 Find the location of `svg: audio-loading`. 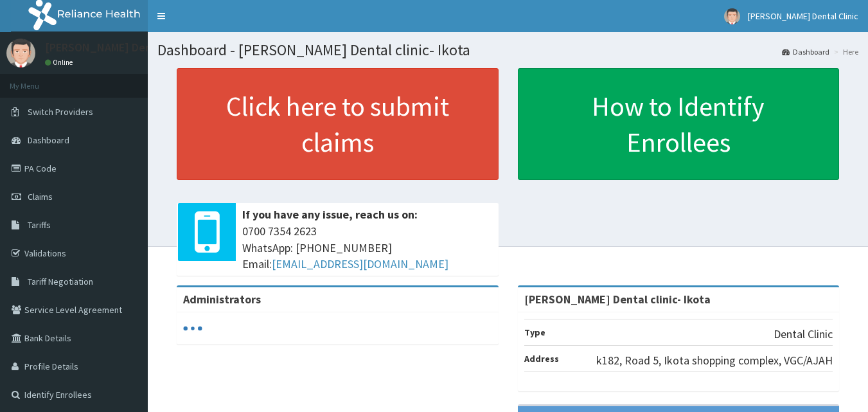

svg: audio-loading is located at coordinates (192, 328).